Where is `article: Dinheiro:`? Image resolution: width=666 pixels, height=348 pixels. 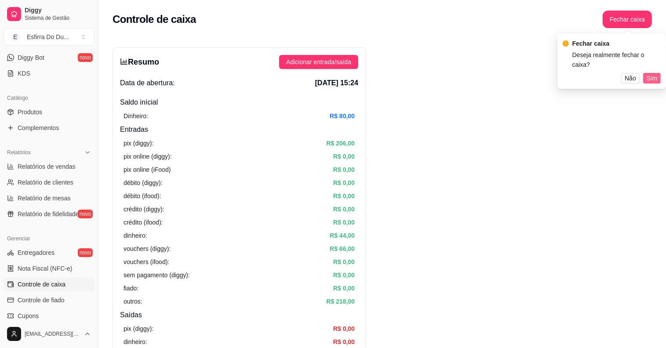
article: Dinheiro: is located at coordinates (136, 116).